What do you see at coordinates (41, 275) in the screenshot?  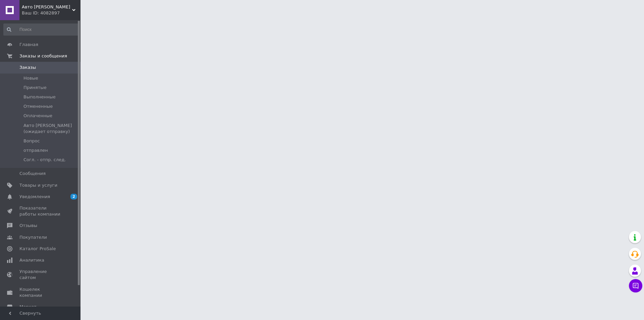 I see `span: Управление сайтом` at bounding box center [41, 275].